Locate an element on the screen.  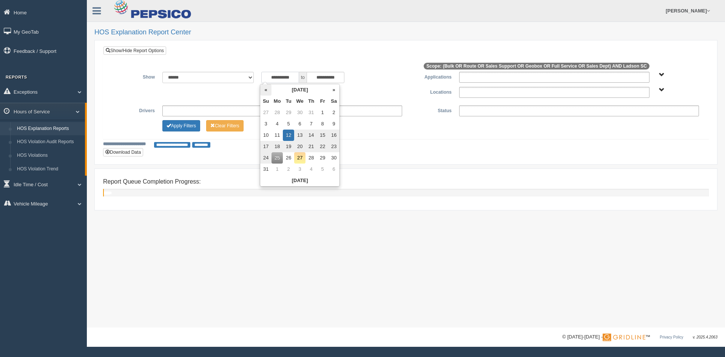
label: Show is located at coordinates (134, 76).